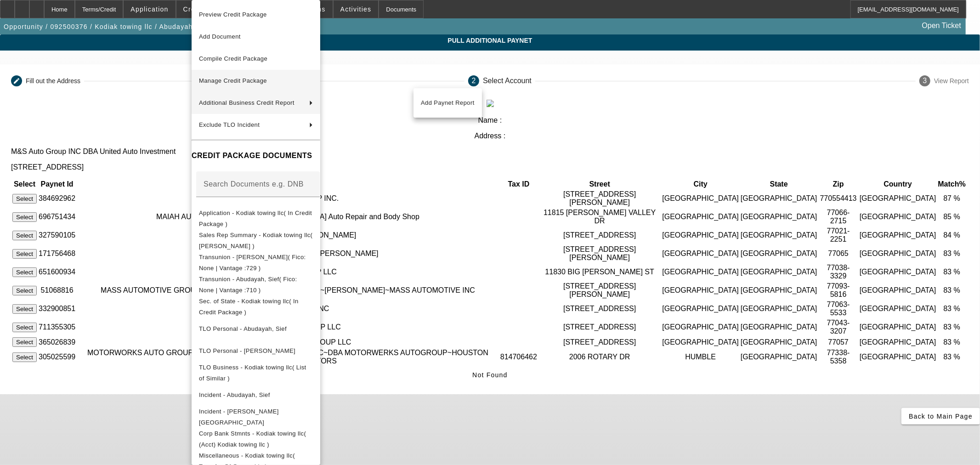 This screenshot has width=980, height=465. Describe the element at coordinates (220, 37) in the screenshot. I see `span: Add Document` at that location.